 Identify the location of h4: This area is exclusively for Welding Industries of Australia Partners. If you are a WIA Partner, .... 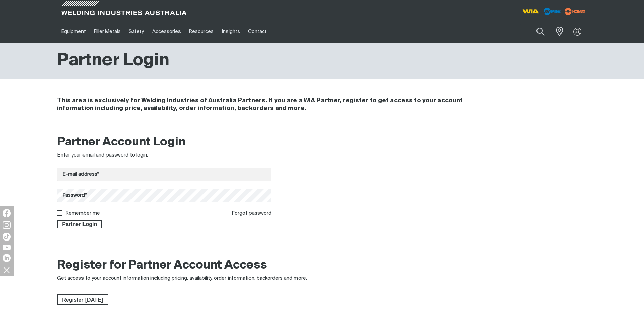
(277, 104).